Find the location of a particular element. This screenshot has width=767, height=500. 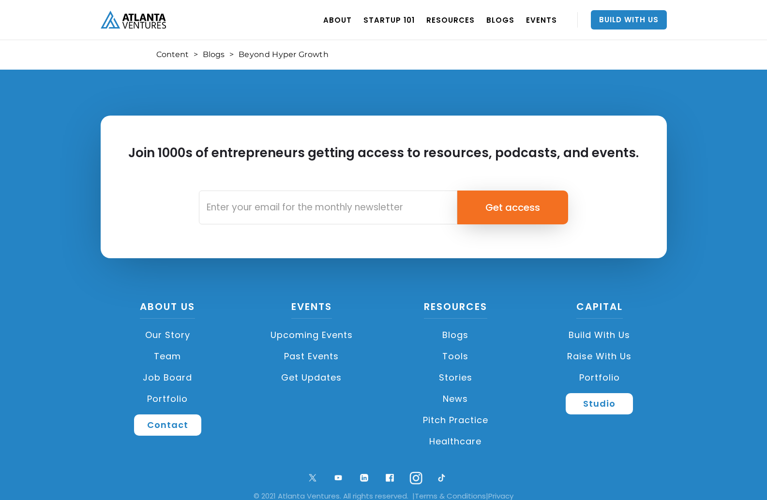

a: ABOUT is located at coordinates (337, 20).